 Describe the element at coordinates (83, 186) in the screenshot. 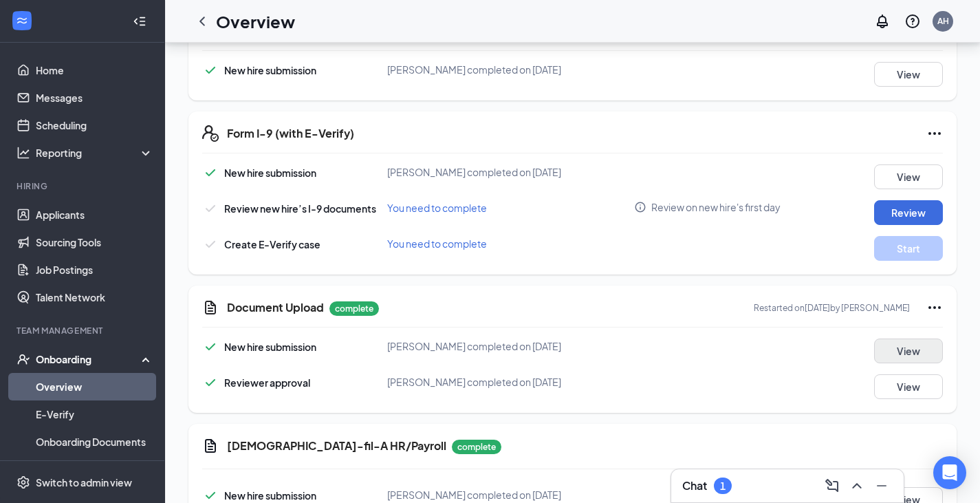

I see `div: Hiring` at that location.